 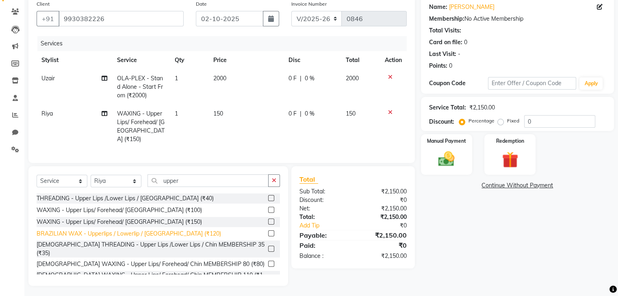 What do you see at coordinates (323, 256) in the screenshot?
I see `div: Balance :` at bounding box center [323, 256].